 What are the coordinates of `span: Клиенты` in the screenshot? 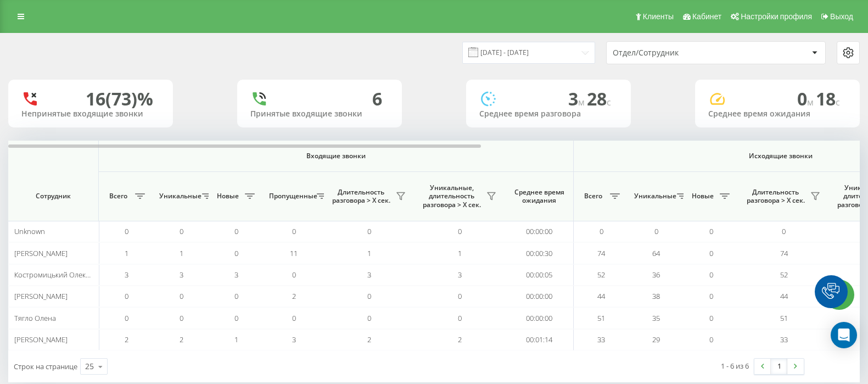 It's located at (659, 17).